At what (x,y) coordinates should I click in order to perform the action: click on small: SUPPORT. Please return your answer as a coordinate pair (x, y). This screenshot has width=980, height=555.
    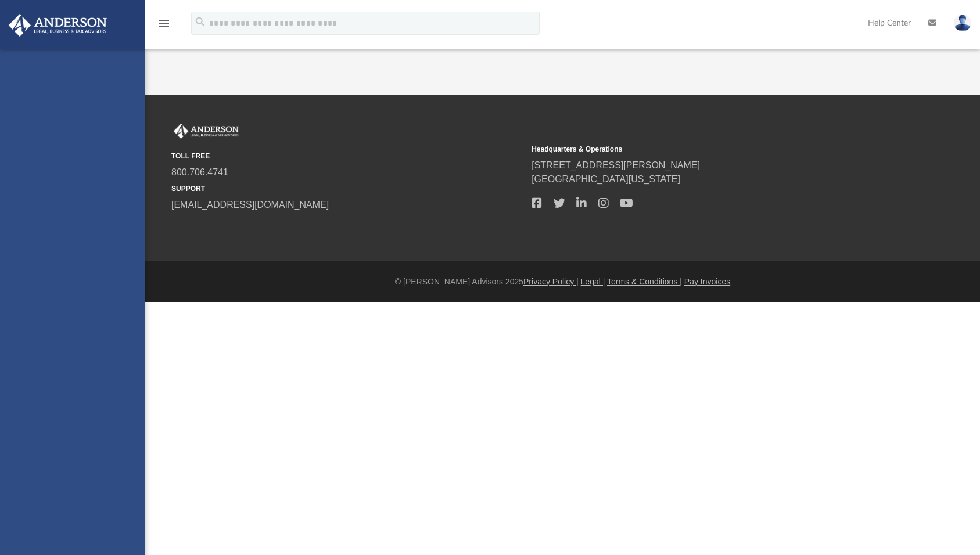
    Looking at the image, I should click on (347, 189).